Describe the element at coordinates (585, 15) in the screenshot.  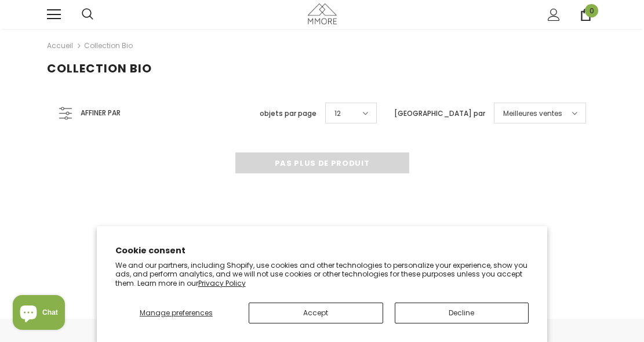
I see `a: 0` at that location.